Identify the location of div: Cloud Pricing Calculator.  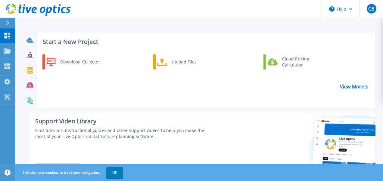
(302, 62).